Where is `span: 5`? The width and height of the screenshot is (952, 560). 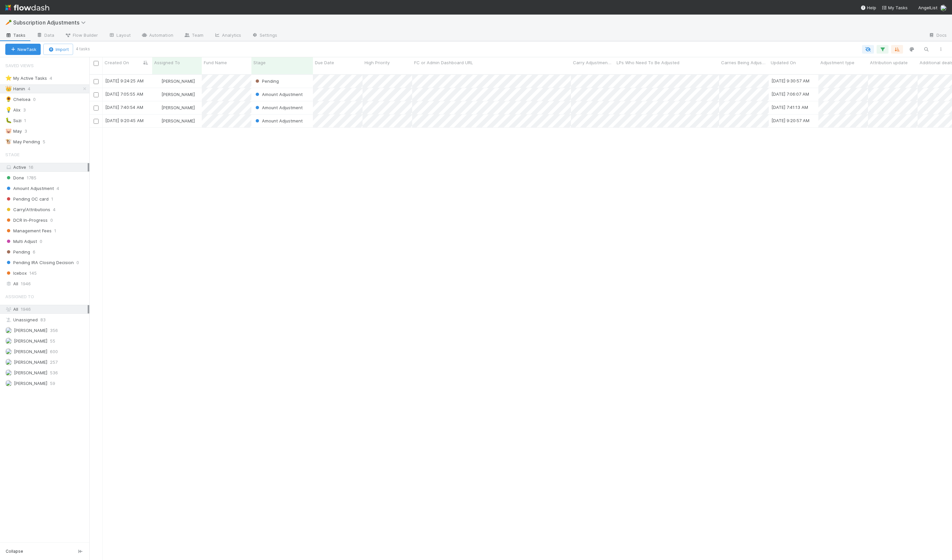 span: 5 is located at coordinates (47, 142).